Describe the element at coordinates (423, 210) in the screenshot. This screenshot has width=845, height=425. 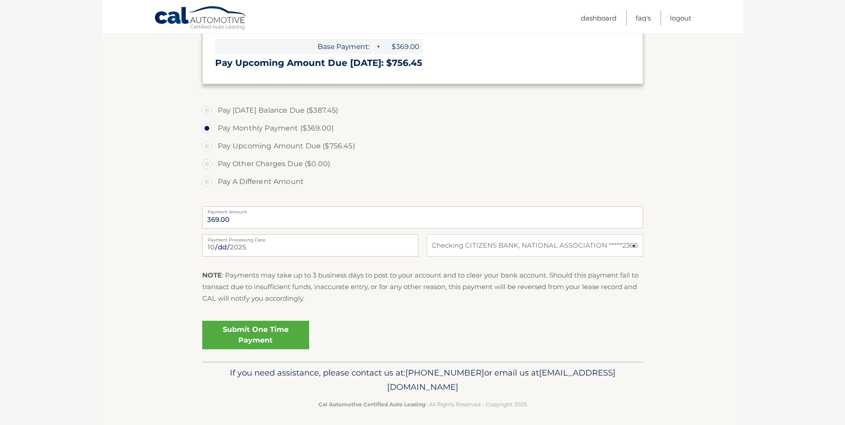
I see `label: Payment Amount` at that location.